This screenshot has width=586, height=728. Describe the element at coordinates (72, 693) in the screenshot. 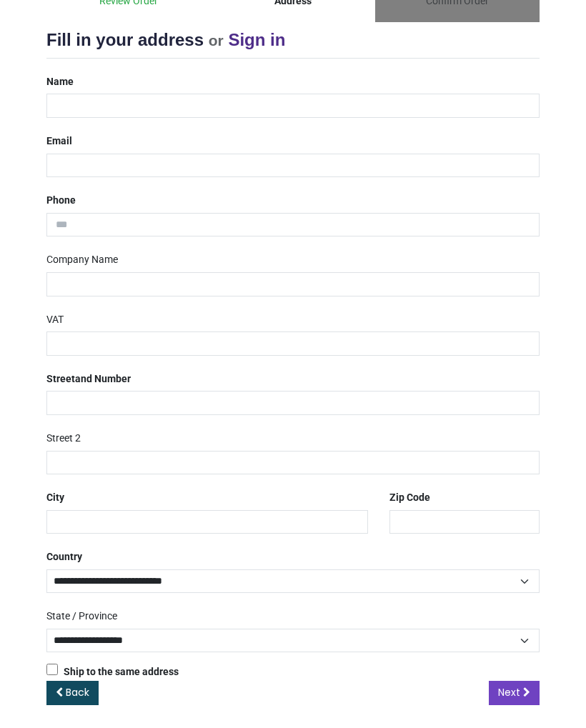

I see `a: Back` at that location.